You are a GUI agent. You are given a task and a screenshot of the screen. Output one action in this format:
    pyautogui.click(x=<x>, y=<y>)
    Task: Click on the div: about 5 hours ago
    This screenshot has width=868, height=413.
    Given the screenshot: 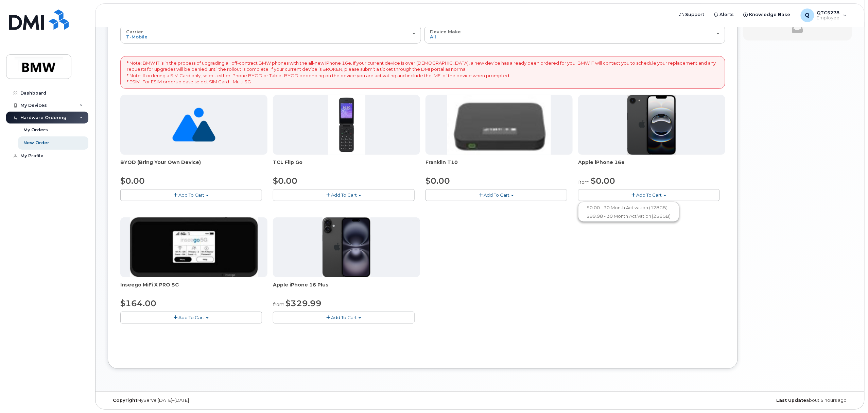 What is the action you would take?
    pyautogui.click(x=728, y=400)
    